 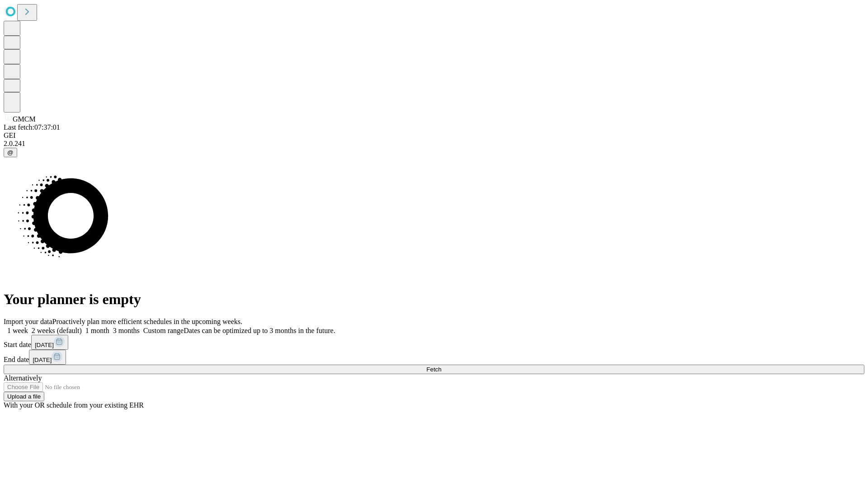 I want to click on span: Fetch, so click(x=434, y=369).